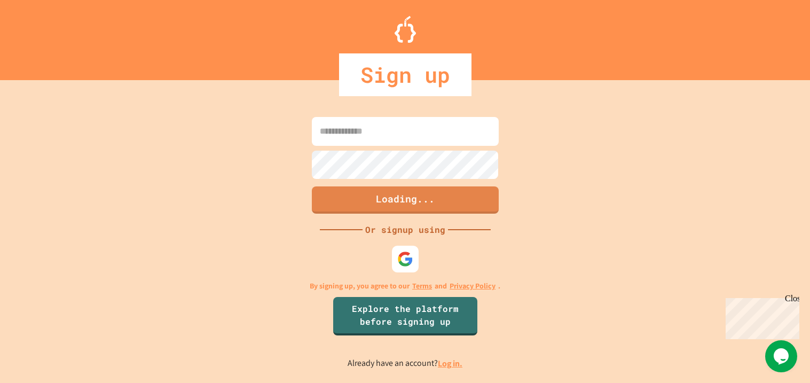  What do you see at coordinates (422, 286) in the screenshot?
I see `a: Terms` at bounding box center [422, 286].